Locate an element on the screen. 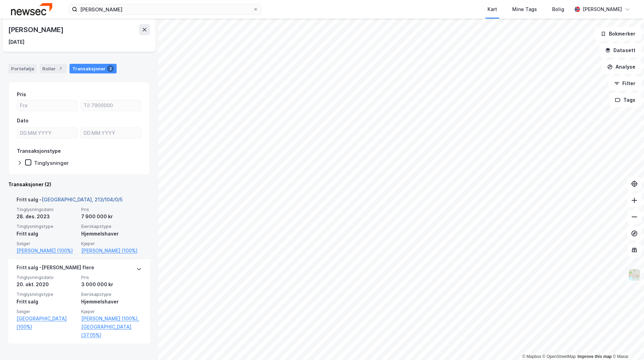 This screenshot has height=360, width=644. div: Pris is located at coordinates (21, 94).